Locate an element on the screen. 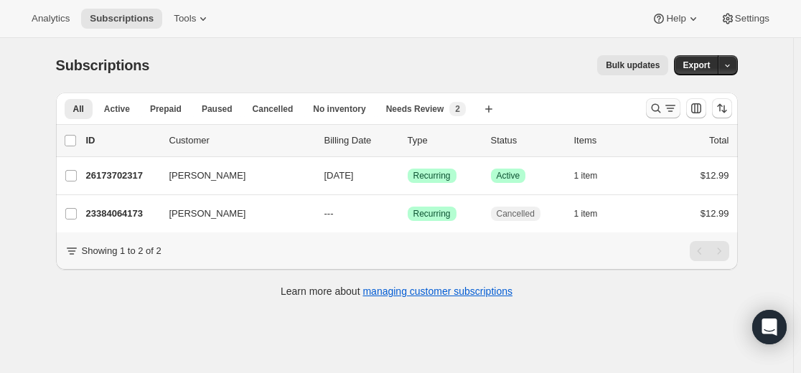 This screenshot has height=373, width=801. p: Learn more about is located at coordinates (396, 291).